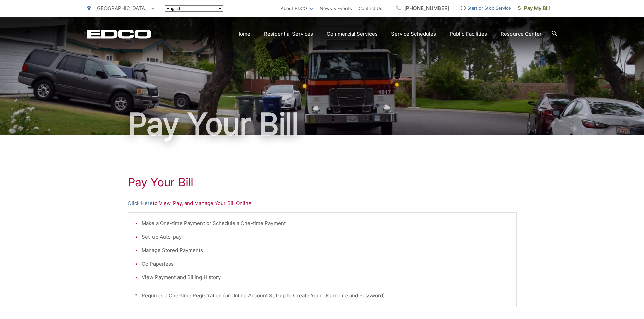 The width and height of the screenshot is (644, 319). Describe the element at coordinates (326, 278) in the screenshot. I see `li: View Payment and Billing History` at that location.